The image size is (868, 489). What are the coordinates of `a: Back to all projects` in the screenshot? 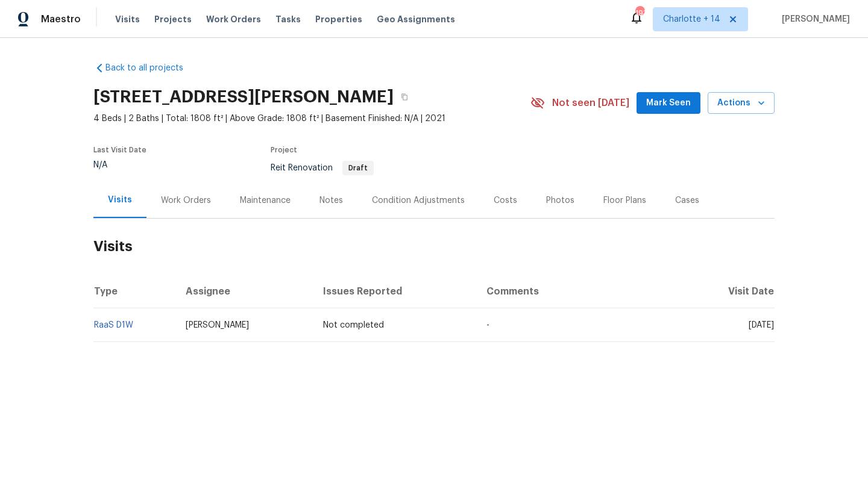 It's located at (152, 68).